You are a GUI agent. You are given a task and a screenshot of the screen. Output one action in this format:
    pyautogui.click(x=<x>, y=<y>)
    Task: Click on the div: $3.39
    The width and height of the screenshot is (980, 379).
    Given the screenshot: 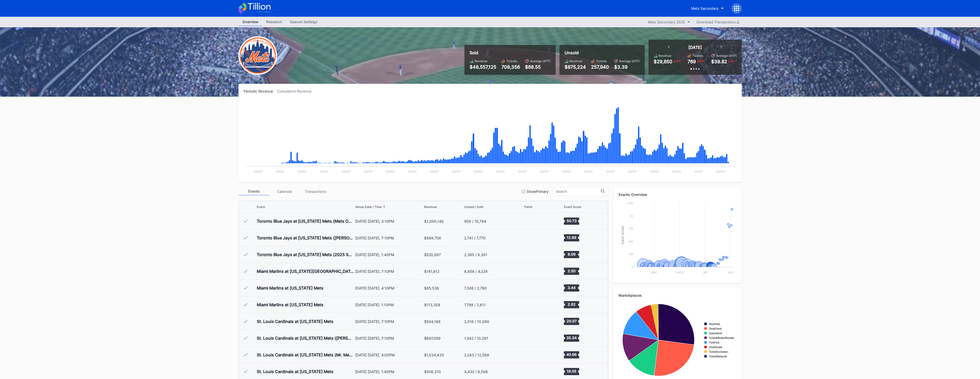 What is the action you would take?
    pyautogui.click(x=627, y=67)
    